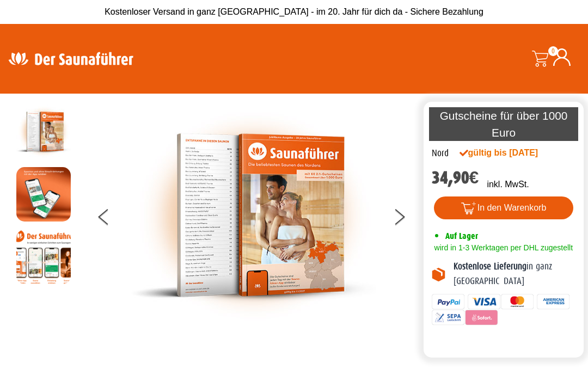 The image size is (588, 369). I want to click on b: Kostenlose Lieferung, so click(489, 266).